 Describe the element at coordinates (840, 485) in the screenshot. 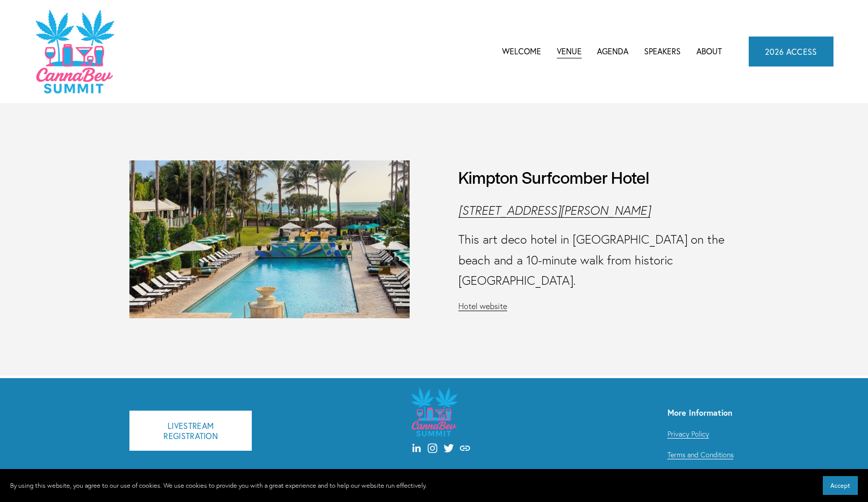

I see `button: Accept` at that location.